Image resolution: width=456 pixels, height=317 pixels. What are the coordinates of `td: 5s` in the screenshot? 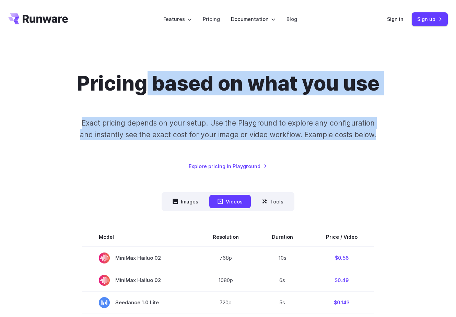 It's located at (282, 302).